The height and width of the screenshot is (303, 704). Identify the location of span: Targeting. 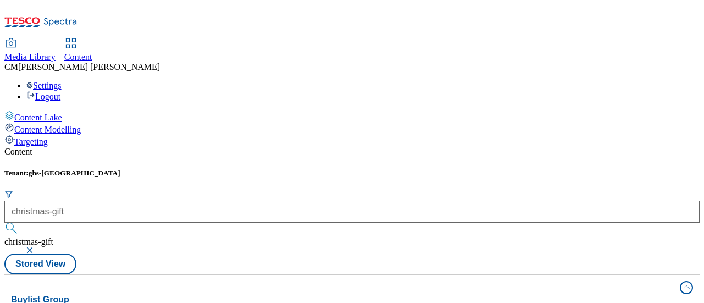
(31, 141).